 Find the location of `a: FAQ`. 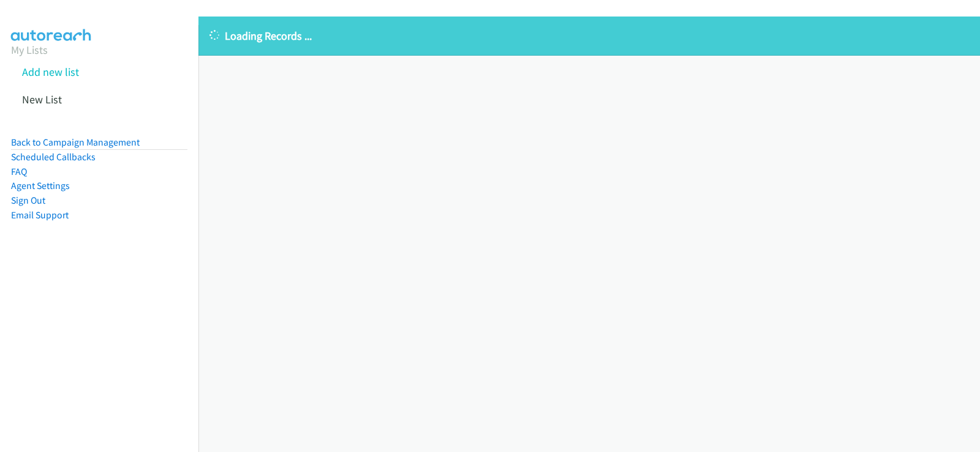

a: FAQ is located at coordinates (19, 171).